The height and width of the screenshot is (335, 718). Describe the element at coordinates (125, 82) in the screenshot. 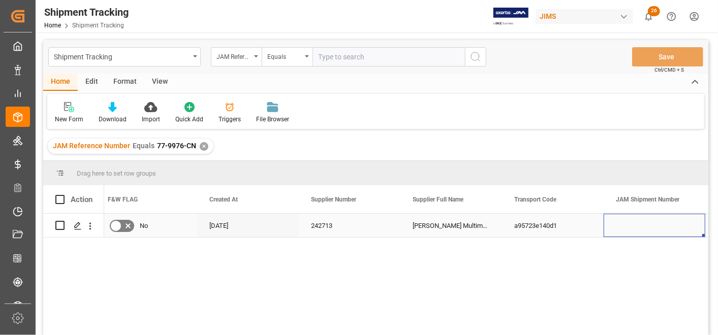

I see `div: Format` at that location.